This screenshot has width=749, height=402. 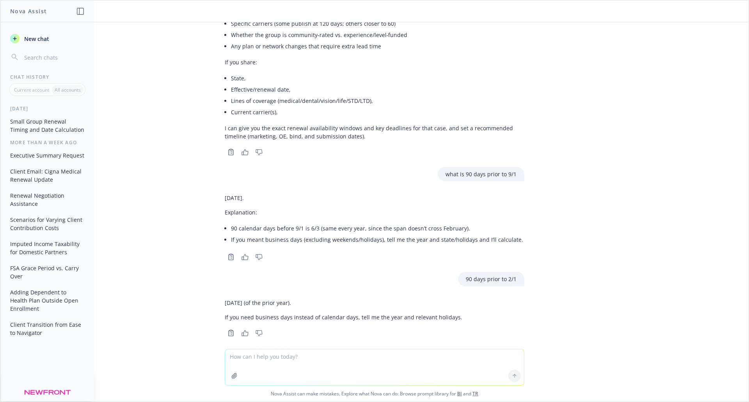 I want to click on li: 90 calendar days before 9/1 is 6/3 (same every year, since the span doesn’t cross February)., so click(x=377, y=228).